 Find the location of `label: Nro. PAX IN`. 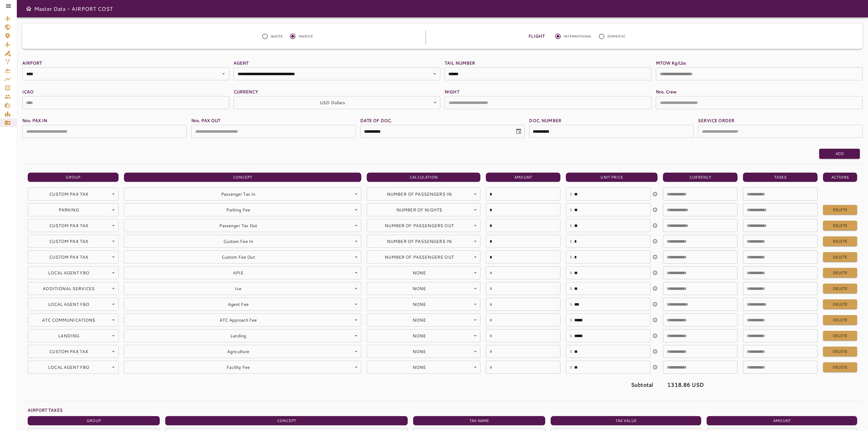

label: Nro. PAX IN is located at coordinates (104, 120).